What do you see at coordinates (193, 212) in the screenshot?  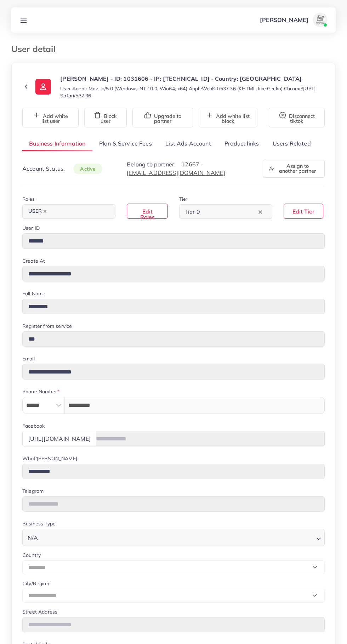 I see `span: Tier 0` at bounding box center [193, 212].